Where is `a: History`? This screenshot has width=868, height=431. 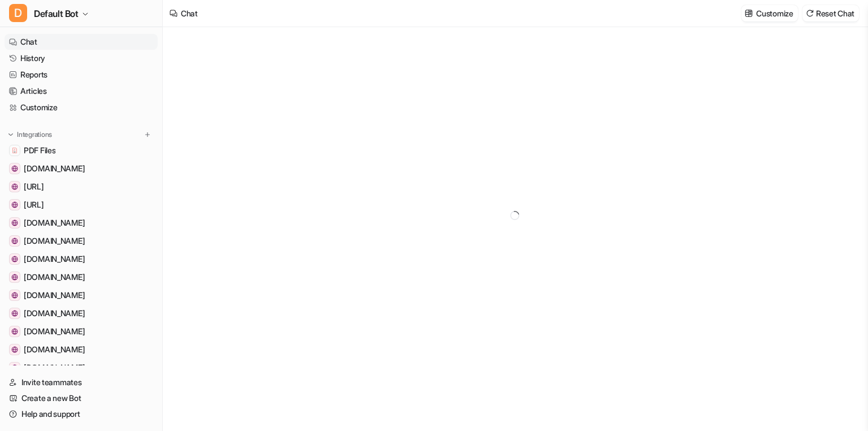
a: History is located at coordinates (81, 58).